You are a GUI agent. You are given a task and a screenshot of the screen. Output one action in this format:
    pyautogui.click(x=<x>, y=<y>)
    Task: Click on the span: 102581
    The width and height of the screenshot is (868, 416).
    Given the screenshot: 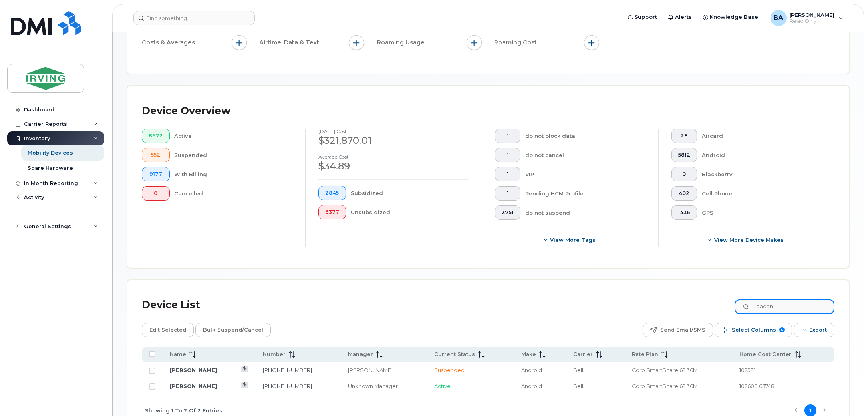 What is the action you would take?
    pyautogui.click(x=747, y=370)
    